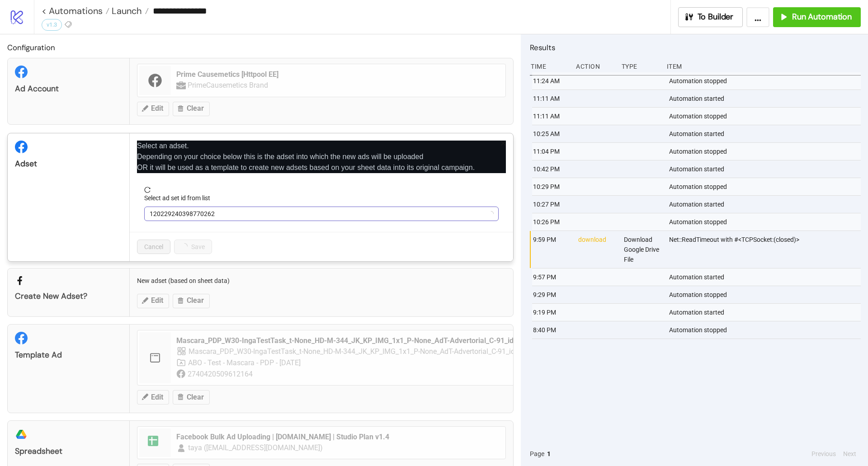  Describe the element at coordinates (642, 250) in the screenshot. I see `div: Download Google Drive File` at that location.